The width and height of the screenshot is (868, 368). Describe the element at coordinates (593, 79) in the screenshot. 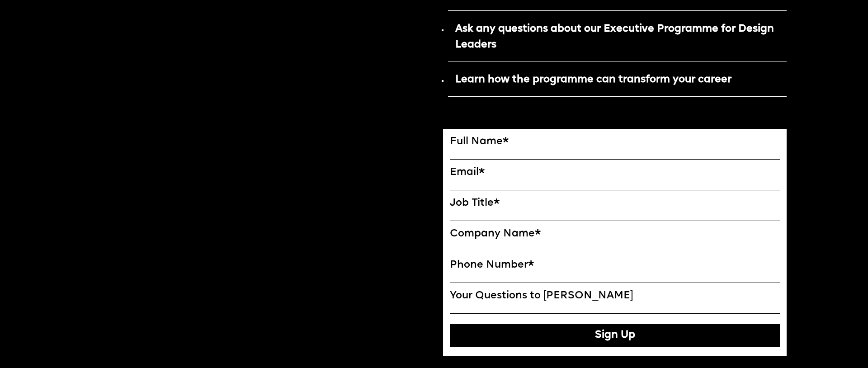

I see `strong: Learn how the programme can transform your career` at that location.